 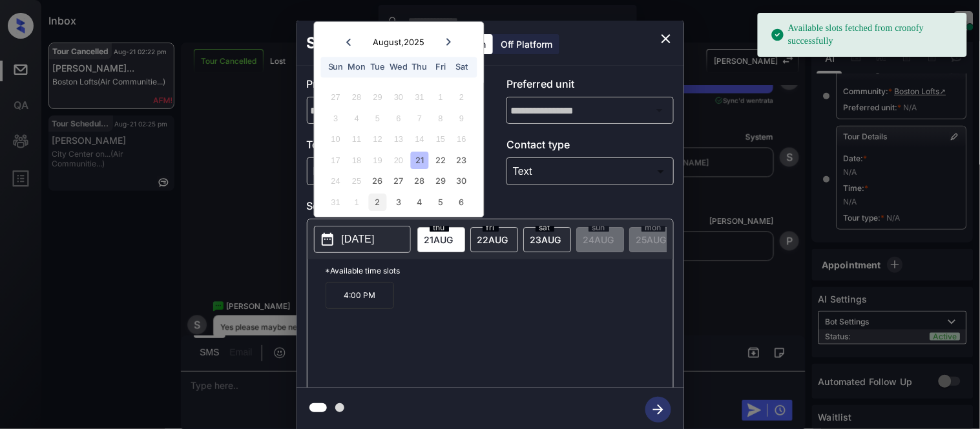 What do you see at coordinates (378, 160) in the screenshot?
I see `div: Not available Tuesday, August 19th, 2025` at bounding box center [378, 160].